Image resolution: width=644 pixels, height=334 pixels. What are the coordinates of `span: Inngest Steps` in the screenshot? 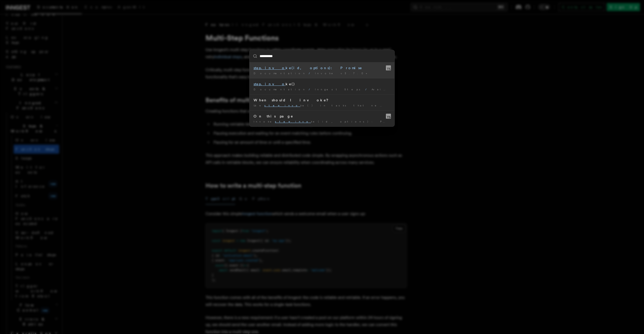 It's located at (339, 89).